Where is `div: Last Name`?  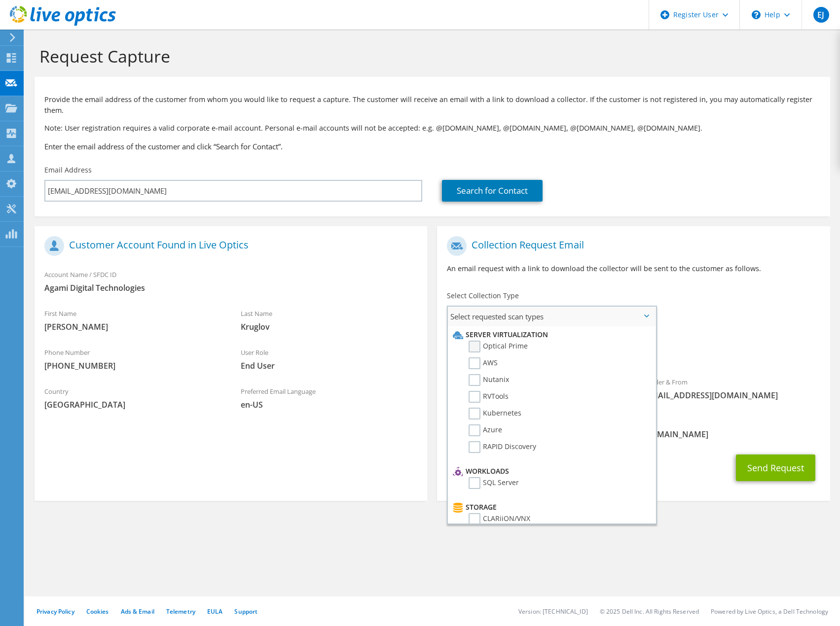 div: Last Name is located at coordinates (329, 320).